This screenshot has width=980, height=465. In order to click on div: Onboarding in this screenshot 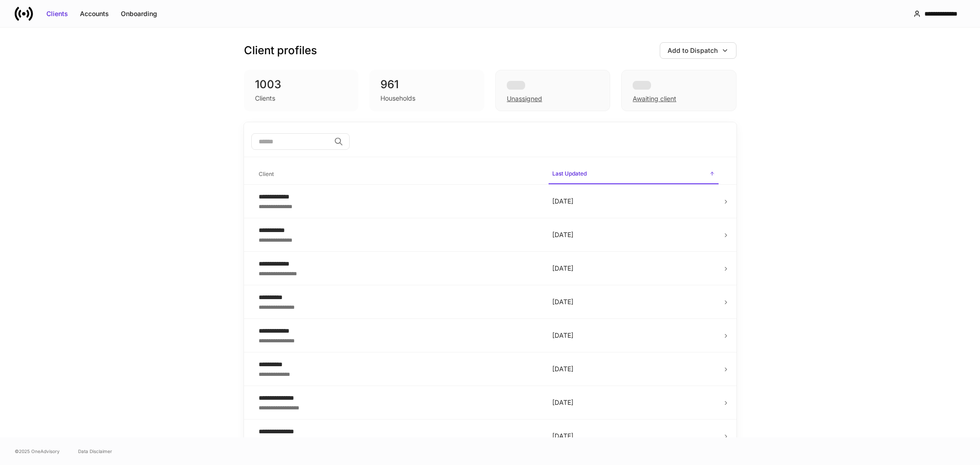, I will do `click(139, 14)`.